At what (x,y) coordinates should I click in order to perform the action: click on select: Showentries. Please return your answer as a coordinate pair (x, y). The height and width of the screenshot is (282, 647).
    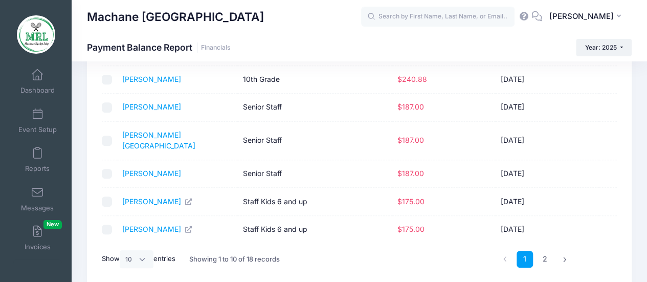
    Looking at the image, I should click on (137, 259).